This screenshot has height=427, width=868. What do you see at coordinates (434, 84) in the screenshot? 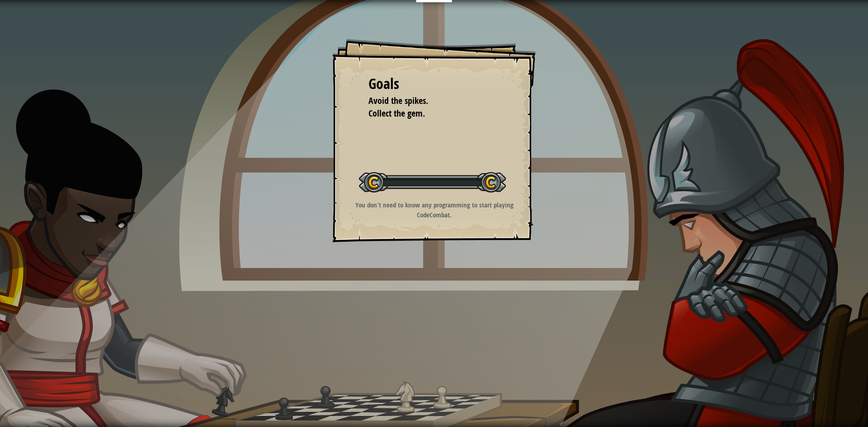
I see `div: Goals` at bounding box center [434, 84].